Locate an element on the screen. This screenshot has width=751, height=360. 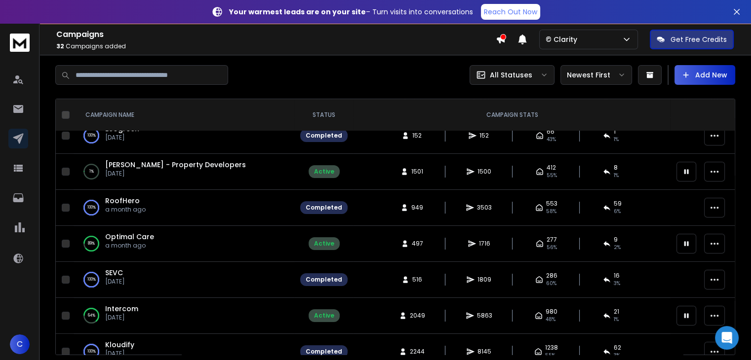
img: logo is located at coordinates (20, 42).